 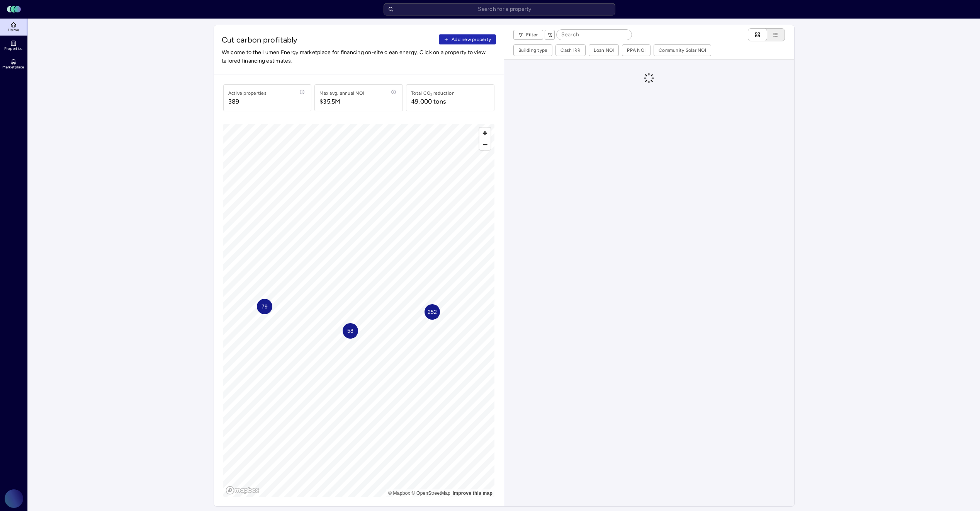 What do you see at coordinates (467, 40) in the screenshot?
I see `button: Add new property` at bounding box center [467, 40].